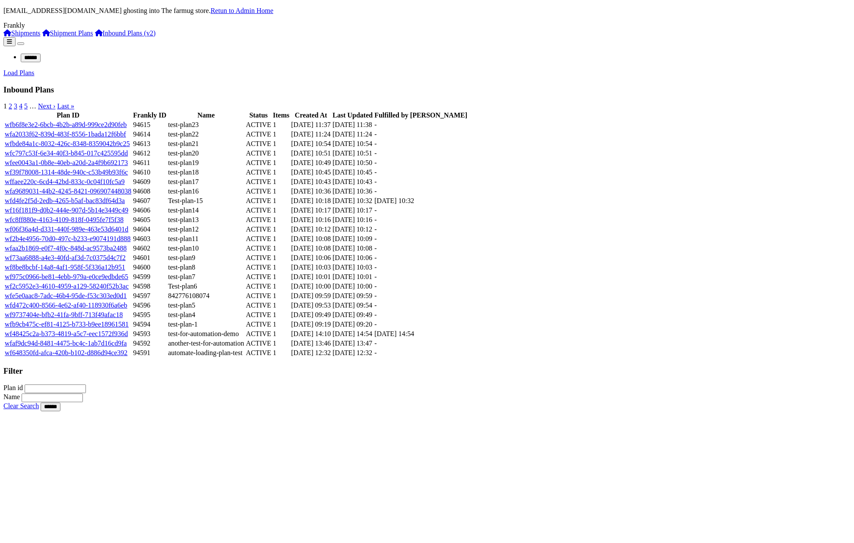 This screenshot has width=854, height=543. I want to click on td: 94604, so click(149, 229).